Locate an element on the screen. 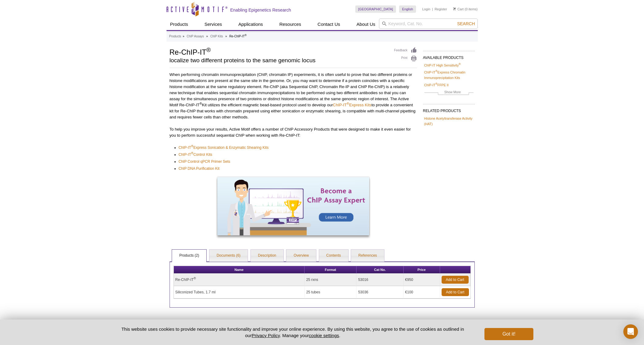 The height and width of the screenshot is (345, 644). p: To help you improve your results, Active Motif offers a number of ChIP Accessory Products that we... is located at coordinates (293, 132).